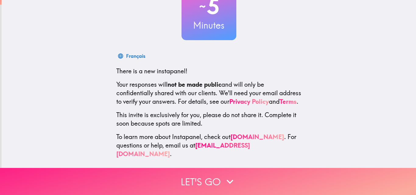 Image resolution: width=416 pixels, height=195 pixels. I want to click on div: Français, so click(135, 56).